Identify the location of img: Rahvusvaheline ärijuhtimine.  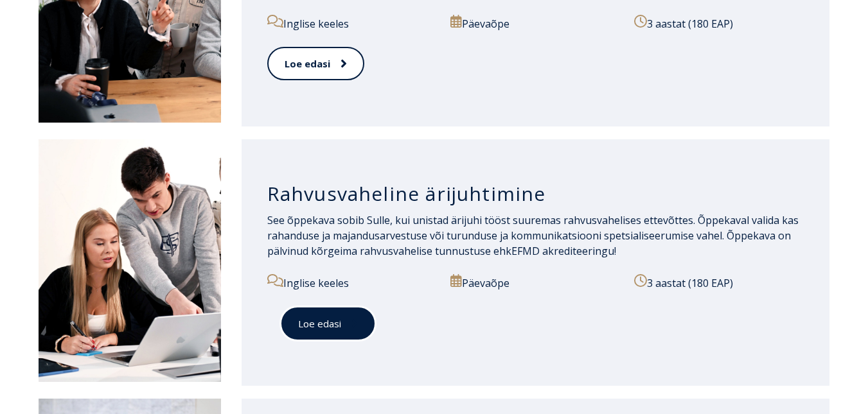
(130, 261).